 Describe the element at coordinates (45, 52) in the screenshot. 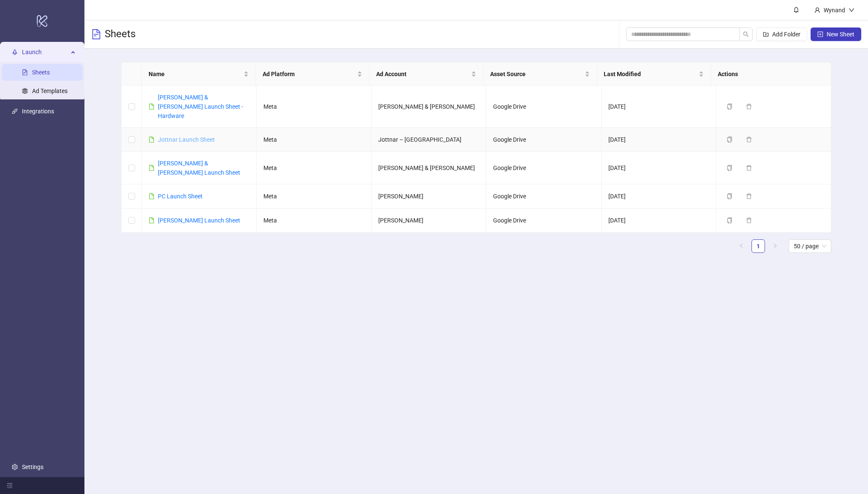

I see `span: Launch` at that location.